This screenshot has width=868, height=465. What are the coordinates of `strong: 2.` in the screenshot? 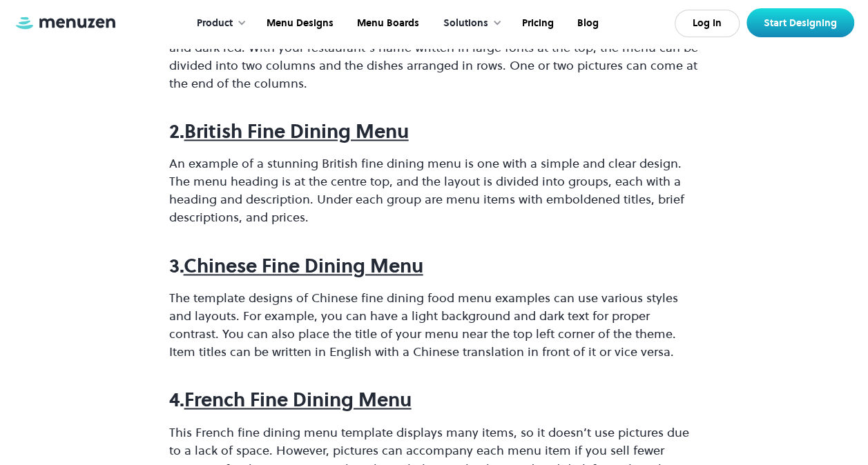 It's located at (176, 131).